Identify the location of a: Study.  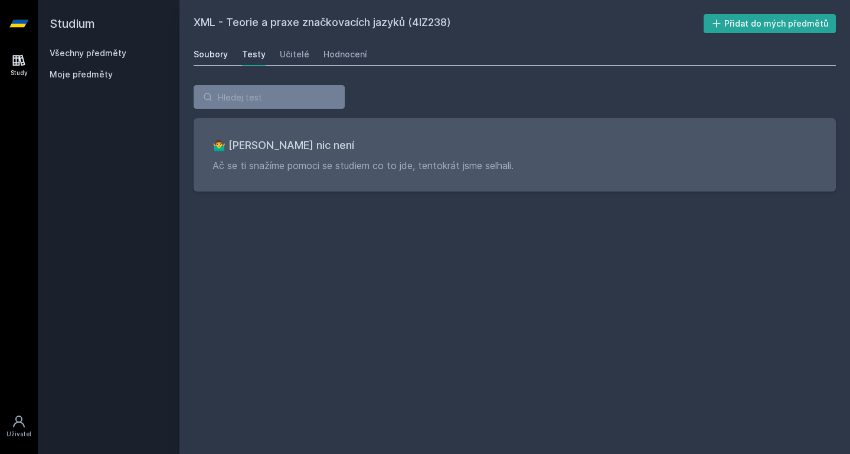
(19, 65).